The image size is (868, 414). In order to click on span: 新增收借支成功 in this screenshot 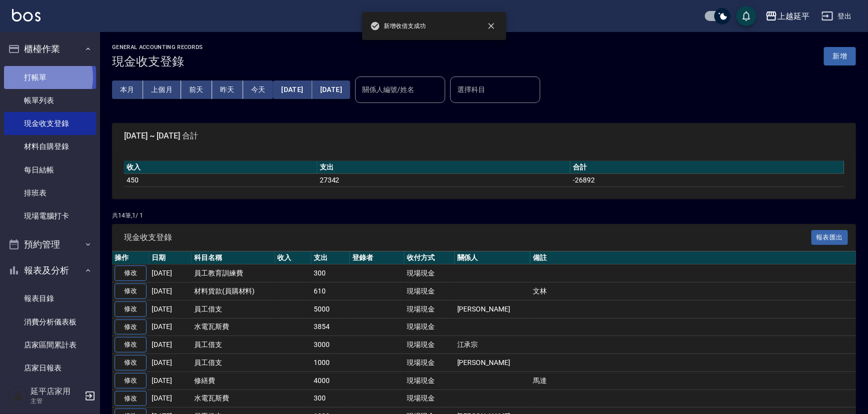, I will do `click(398, 26)`.